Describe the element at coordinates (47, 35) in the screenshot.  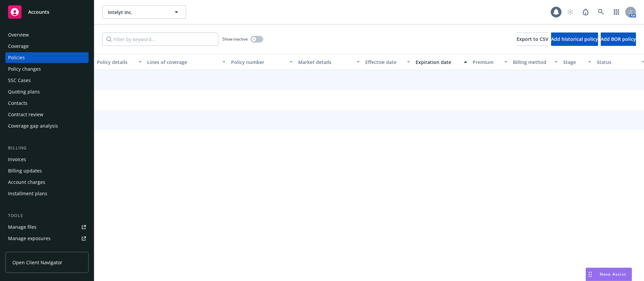
I see `a: Overview` at that location.